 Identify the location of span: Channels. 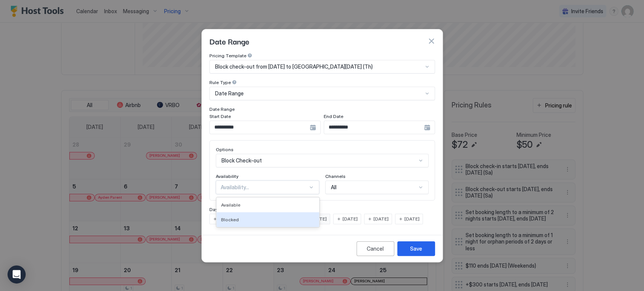
(335, 176).